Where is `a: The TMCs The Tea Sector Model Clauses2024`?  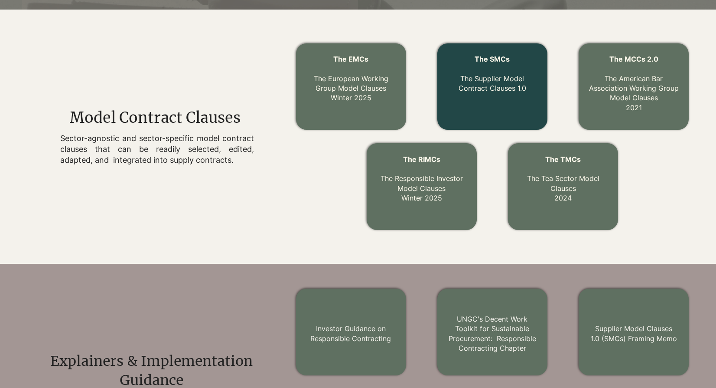
a: The TMCs The Tea Sector Model Clauses2024 is located at coordinates (563, 179).